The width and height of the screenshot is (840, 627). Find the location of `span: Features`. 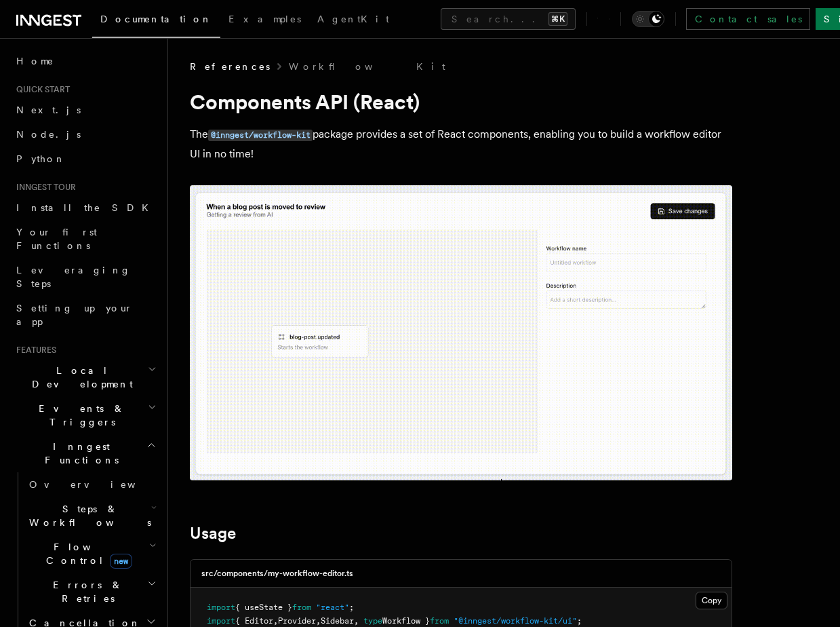

span: Features is located at coordinates (33, 350).